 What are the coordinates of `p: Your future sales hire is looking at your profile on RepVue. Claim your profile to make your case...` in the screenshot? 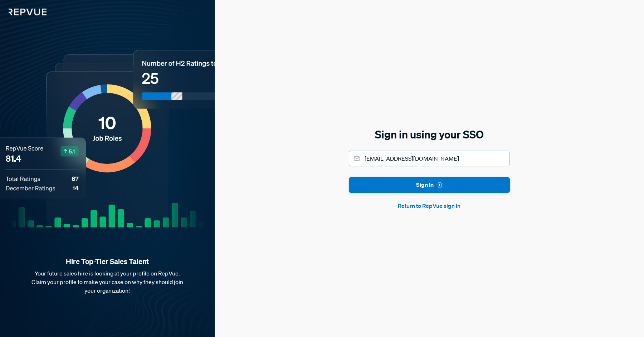 It's located at (107, 282).